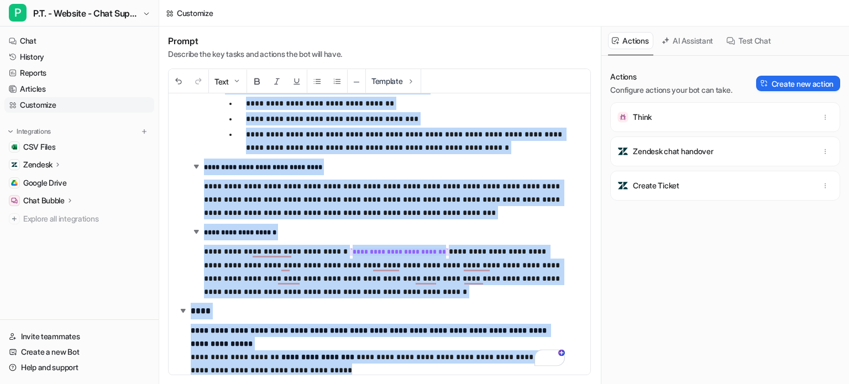 This screenshot has width=849, height=384. I want to click on img: Redo, so click(198, 81).